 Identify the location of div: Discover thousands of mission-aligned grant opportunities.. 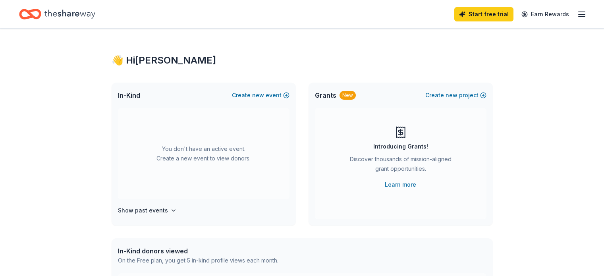
(400, 165).